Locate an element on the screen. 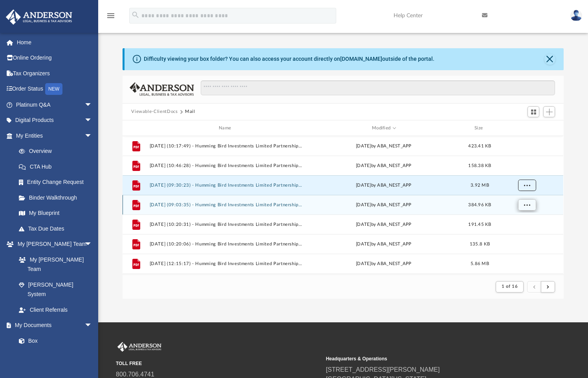  a: Binder Walkthrough is located at coordinates (58, 198).